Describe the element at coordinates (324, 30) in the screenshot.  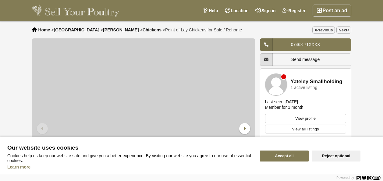
I see `a: Previous` at that location.